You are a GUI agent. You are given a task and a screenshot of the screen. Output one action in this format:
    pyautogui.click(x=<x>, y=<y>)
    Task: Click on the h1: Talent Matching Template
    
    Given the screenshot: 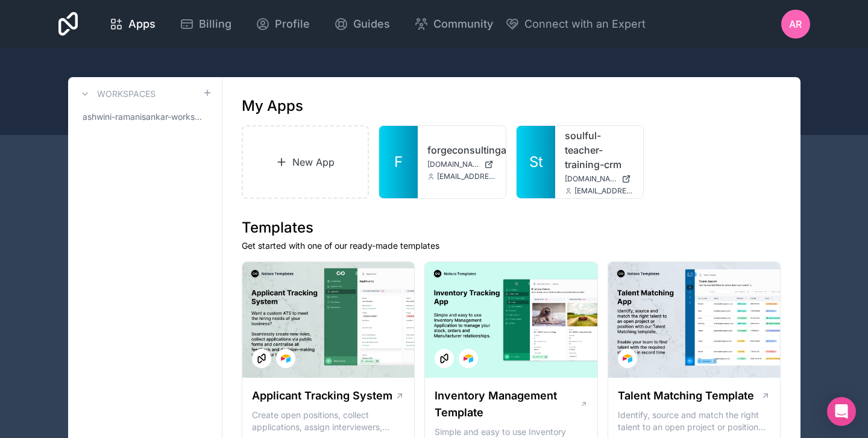 What is the action you would take?
    pyautogui.click(x=686, y=396)
    